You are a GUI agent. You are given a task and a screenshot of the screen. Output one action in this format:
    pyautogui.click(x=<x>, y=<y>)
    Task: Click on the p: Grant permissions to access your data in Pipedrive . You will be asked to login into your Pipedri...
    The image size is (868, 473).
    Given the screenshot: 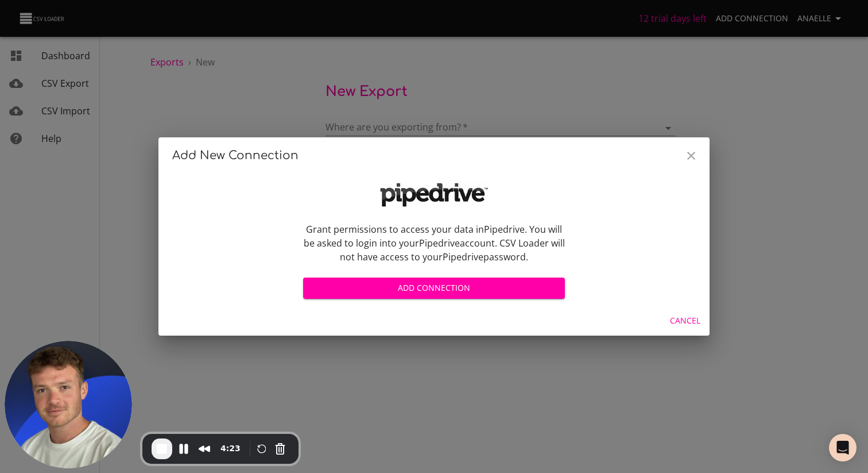 What is the action you would take?
    pyautogui.click(x=434, y=243)
    